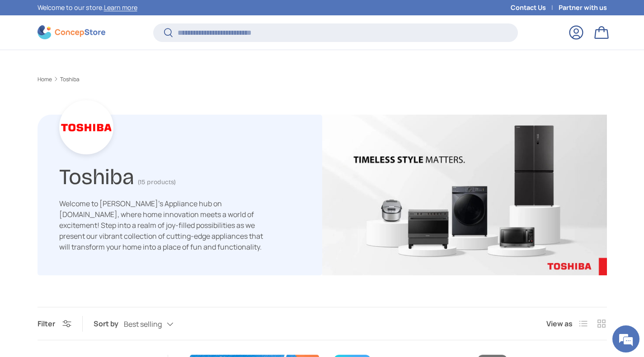 This screenshot has width=644, height=357. Describe the element at coordinates (559, 323) in the screenshot. I see `span: View as` at that location.